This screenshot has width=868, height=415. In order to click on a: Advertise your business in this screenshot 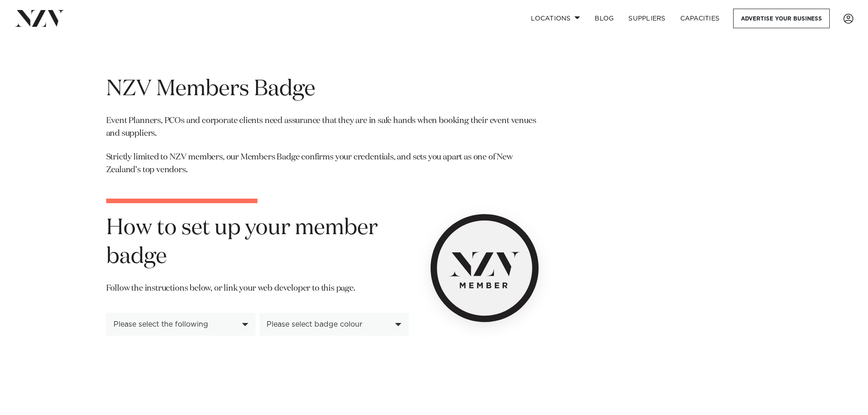, I will do `click(781, 18)`.